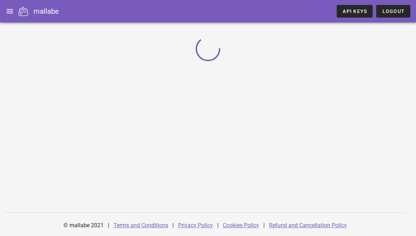 The width and height of the screenshot is (416, 236). I want to click on a: Refund and Cancellation Policy, so click(307, 225).